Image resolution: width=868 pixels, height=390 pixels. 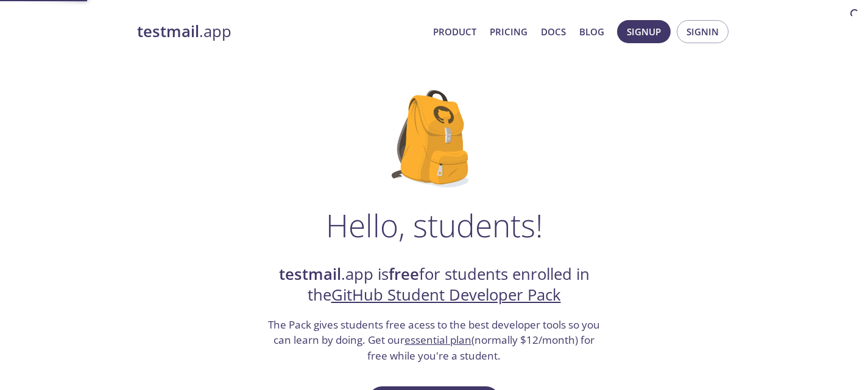 What do you see at coordinates (702, 32) in the screenshot?
I see `button: Signin` at bounding box center [702, 32].